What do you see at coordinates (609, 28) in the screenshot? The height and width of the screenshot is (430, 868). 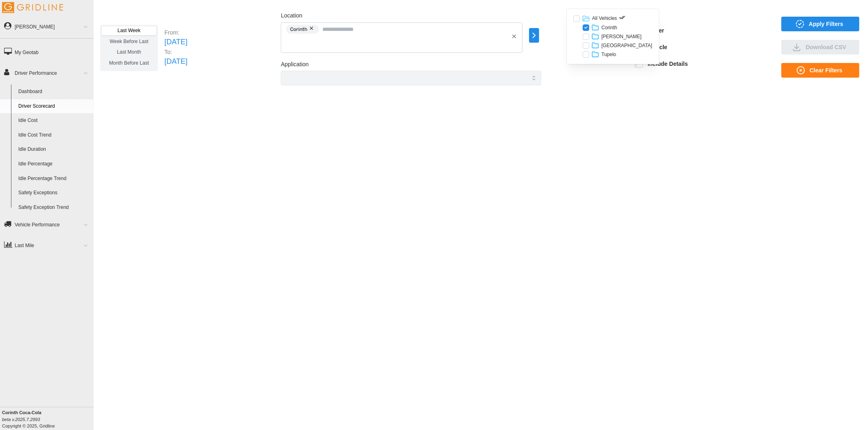 I see `p: Corinth` at bounding box center [609, 28].